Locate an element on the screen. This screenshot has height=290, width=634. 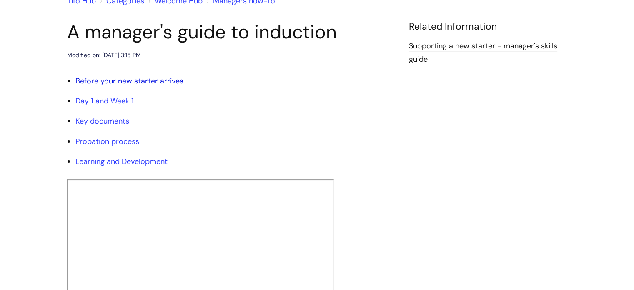
a: Before your new starter arrives is located at coordinates (129, 81).